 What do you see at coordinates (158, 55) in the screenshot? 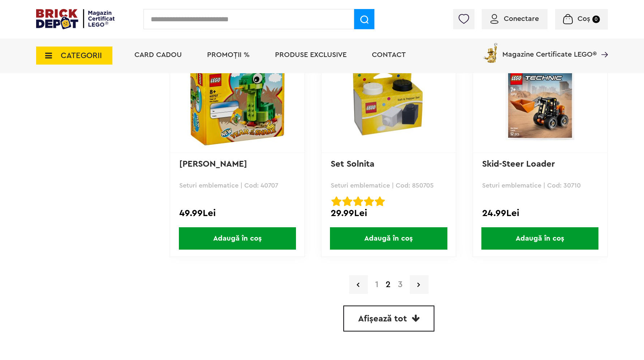
I see `a: Card Cadou` at bounding box center [158, 55].